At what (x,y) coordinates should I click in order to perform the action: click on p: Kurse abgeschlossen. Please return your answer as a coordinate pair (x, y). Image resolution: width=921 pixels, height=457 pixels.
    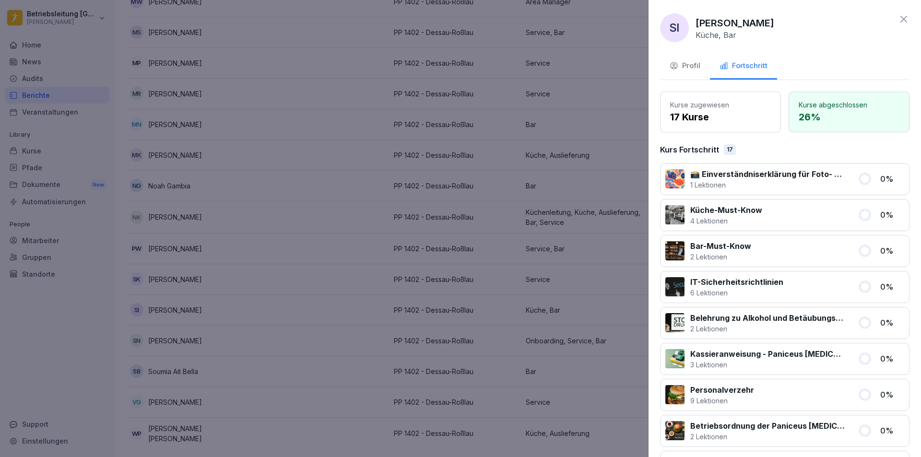
    Looking at the image, I should click on (849, 105).